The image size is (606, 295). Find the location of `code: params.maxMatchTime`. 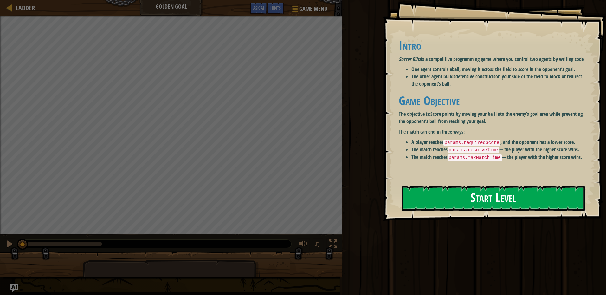

code: params.maxMatchTime is located at coordinates (475, 158).